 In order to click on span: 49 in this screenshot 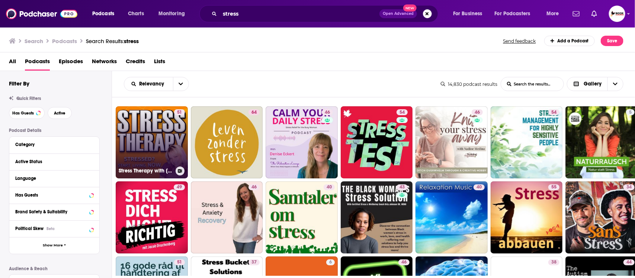, I will do `click(179, 187)`.